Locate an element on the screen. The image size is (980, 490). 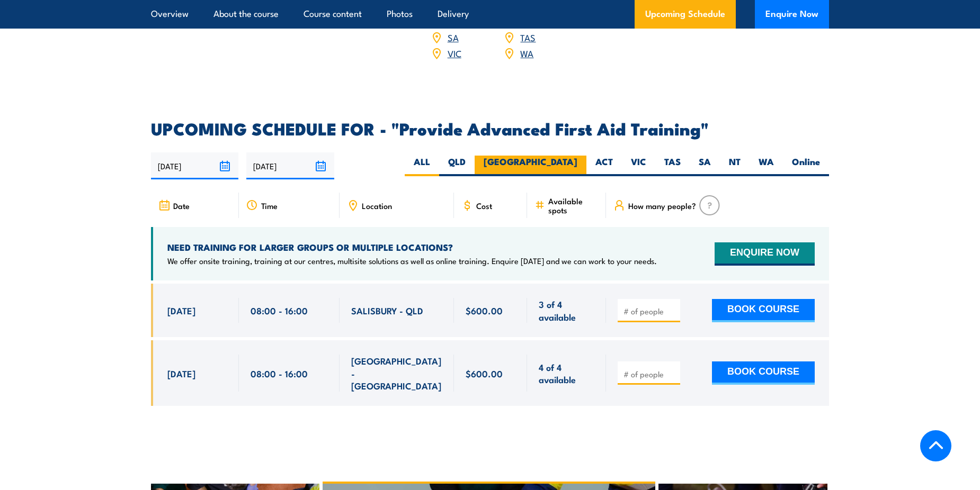
p: We offer onsite training, training at our centres, multisite solutions as well as online training... is located at coordinates (412, 261).